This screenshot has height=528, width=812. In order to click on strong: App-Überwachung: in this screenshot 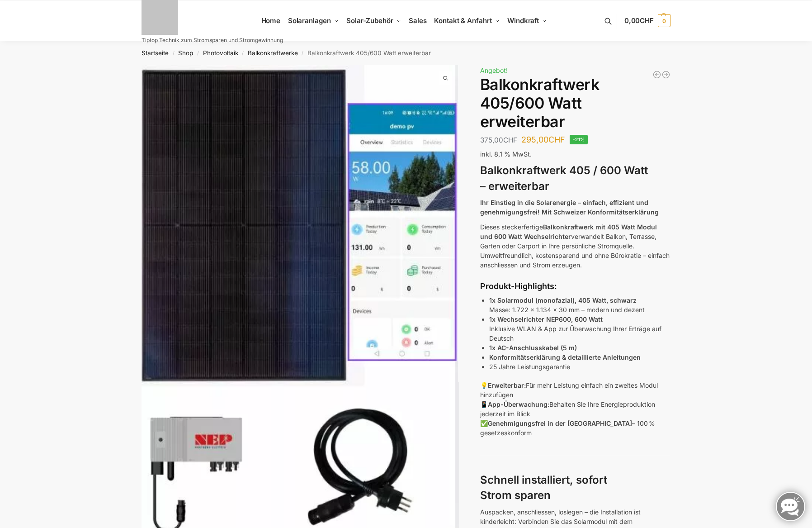, I will do `click(518, 404)`.